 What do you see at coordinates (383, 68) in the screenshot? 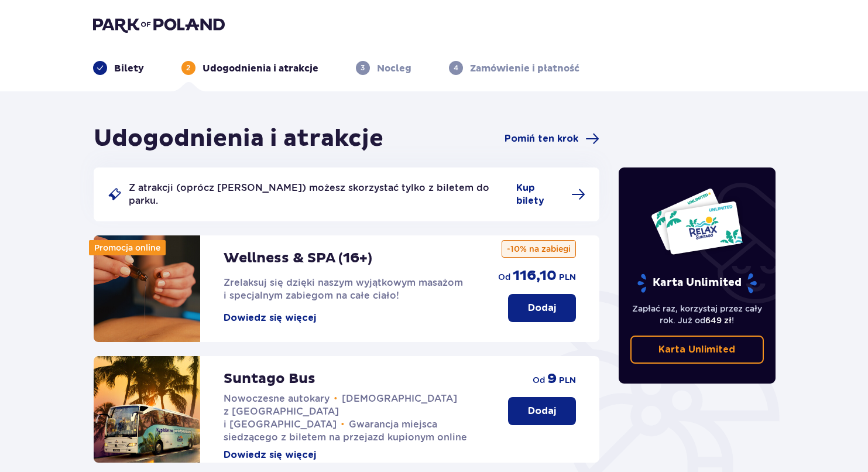
I see `div: 3Nocleg` at bounding box center [383, 68].